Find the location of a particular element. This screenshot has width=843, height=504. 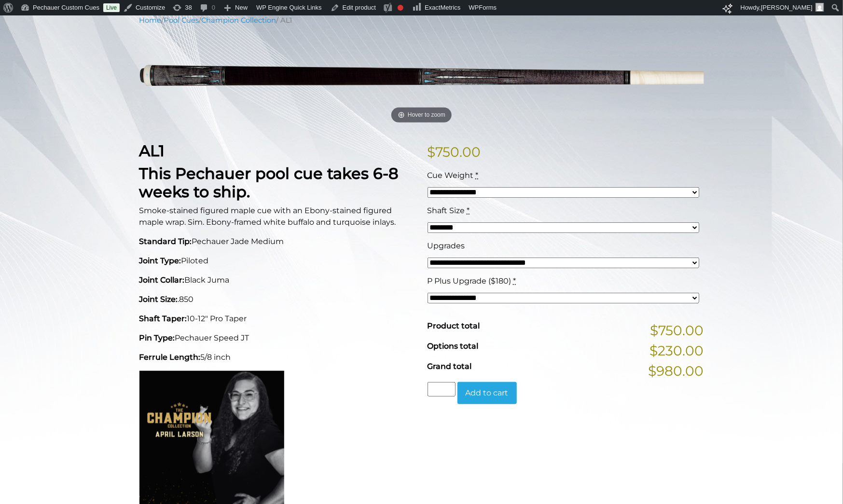

input: Product quantity is located at coordinates (442, 390).